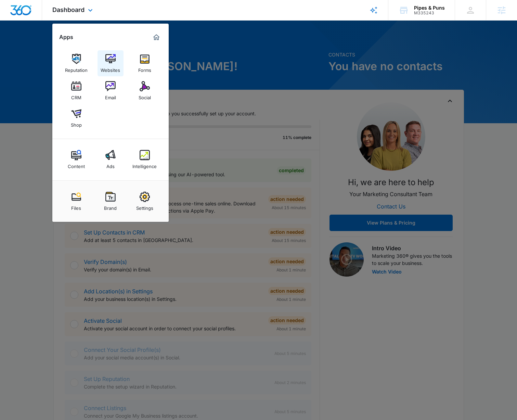 The image size is (517, 420). I want to click on div: Ads, so click(110, 165).